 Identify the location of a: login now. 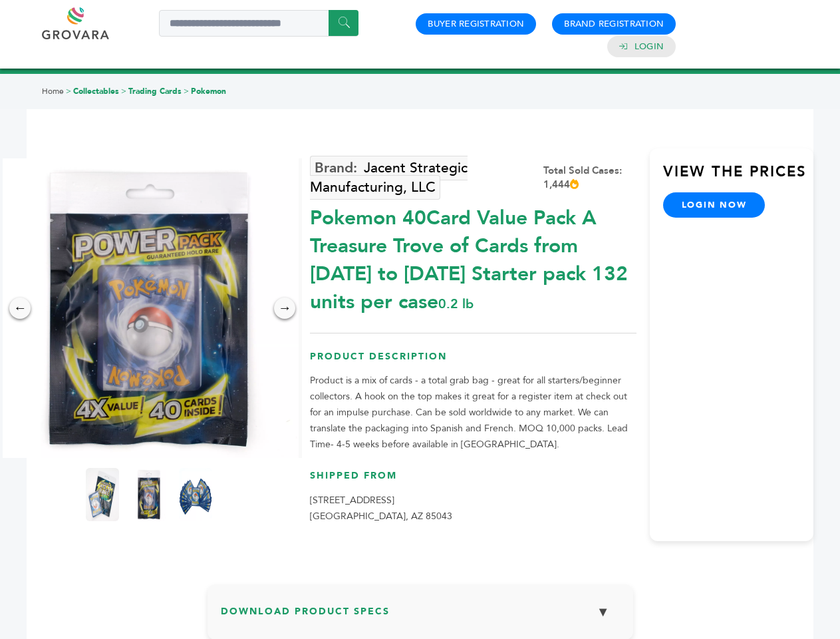
(715, 205).